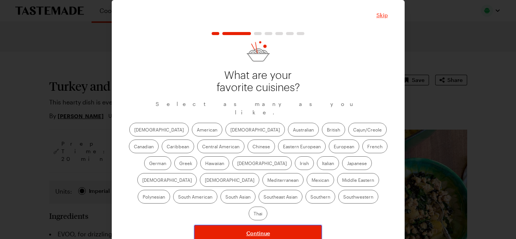 The image size is (516, 239). What do you see at coordinates (302, 146) in the screenshot?
I see `label: Eastern European` at bounding box center [302, 146].